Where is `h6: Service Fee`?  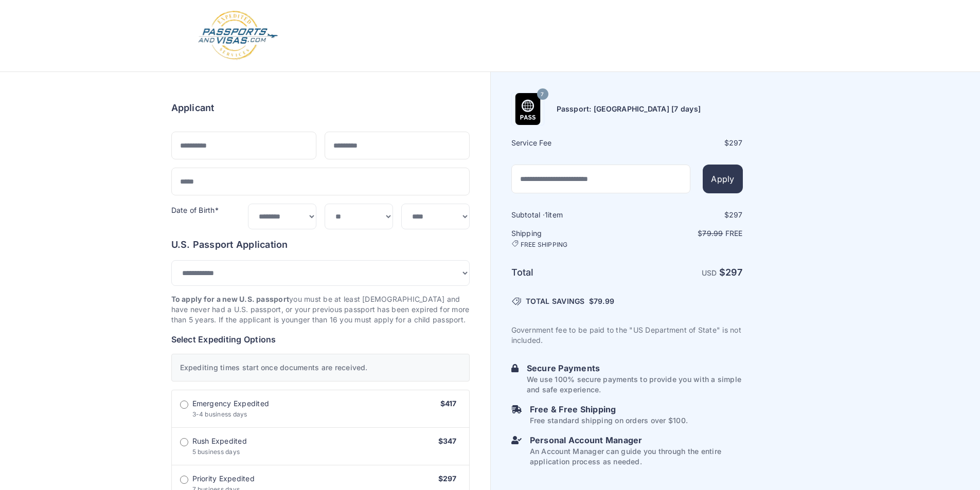 h6: Service Fee is located at coordinates (569, 143).